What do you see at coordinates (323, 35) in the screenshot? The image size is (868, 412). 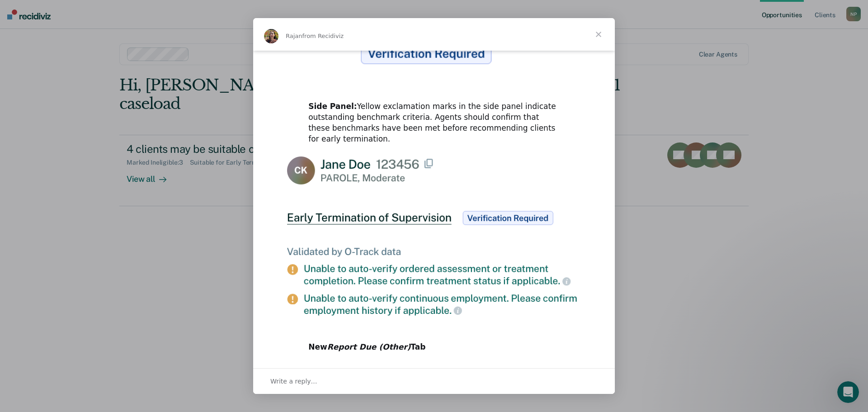 I see `span: from Recidiviz` at bounding box center [323, 35].